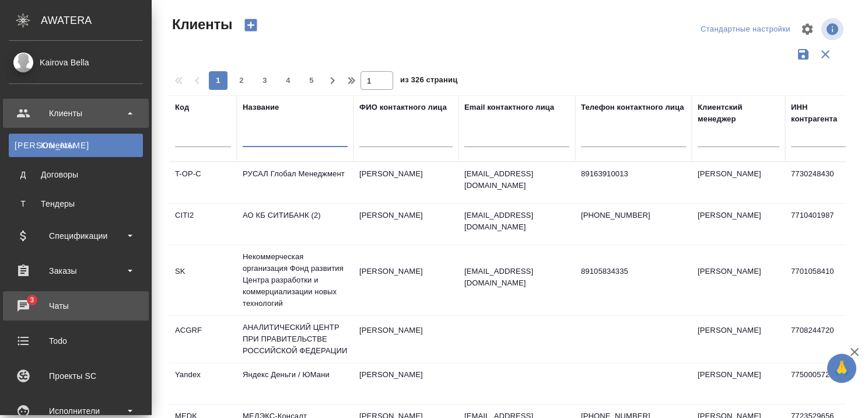 This screenshot has height=418, width=868. Describe the element at coordinates (96, 20) in the screenshot. I see `div: AWATERA` at that location.